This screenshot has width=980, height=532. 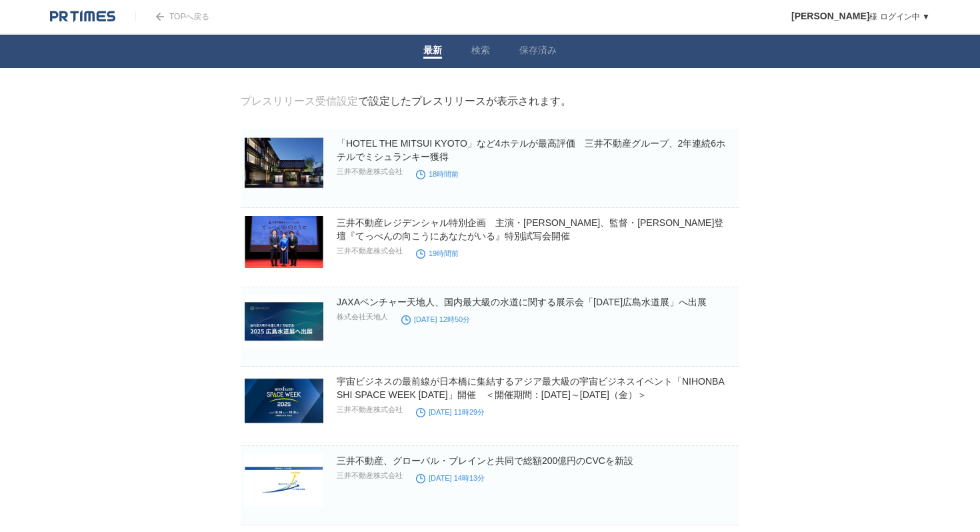 I want to click on a: 三井不動産、グローバル・ブレインと共同で総額200億円のCVCを新設, so click(x=485, y=461).